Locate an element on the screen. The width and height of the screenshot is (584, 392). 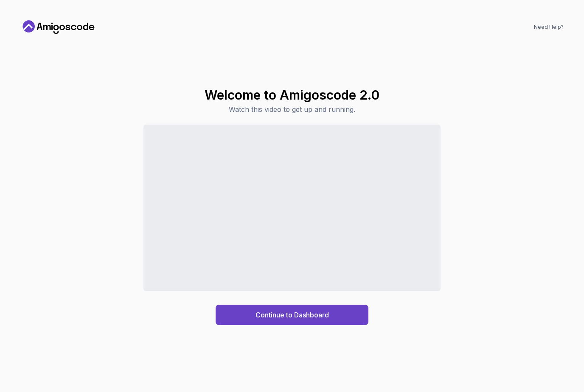
h1: Welcome to Amigoscode 2.0 is located at coordinates (292, 95).